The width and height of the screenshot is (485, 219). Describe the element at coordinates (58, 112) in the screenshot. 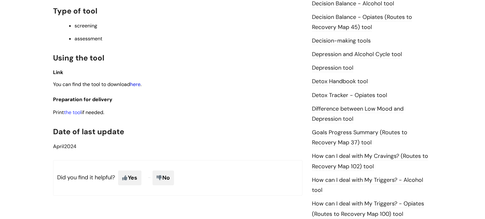

I see `span: Print` at that location.